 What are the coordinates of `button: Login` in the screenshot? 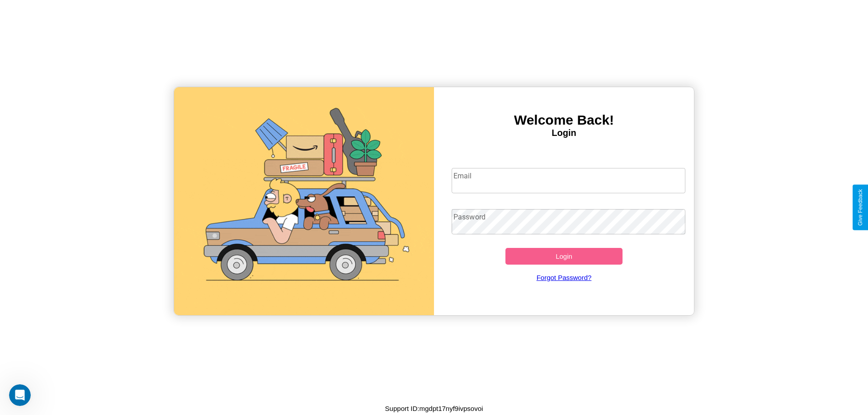 It's located at (564, 256).